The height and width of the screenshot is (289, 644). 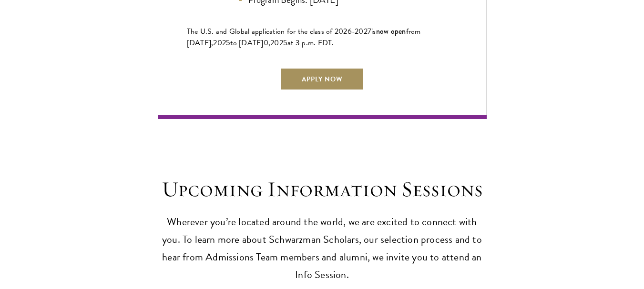 I want to click on span: 0, so click(x=266, y=43).